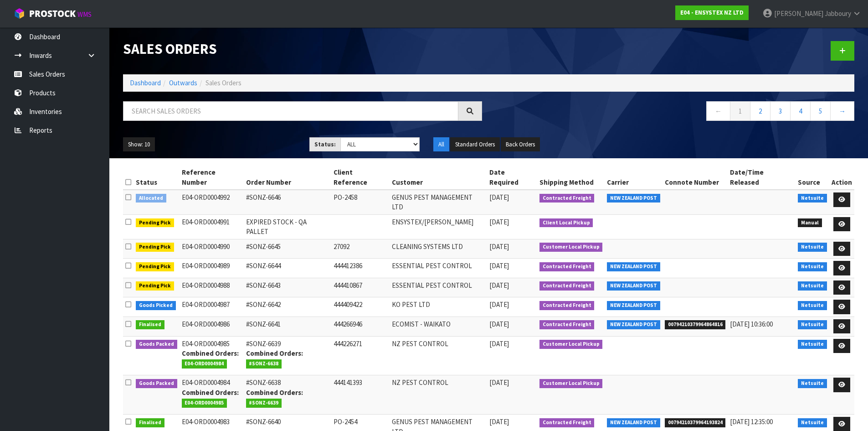 This screenshot has width=868, height=431. I want to click on td: 444141393, so click(361, 395).